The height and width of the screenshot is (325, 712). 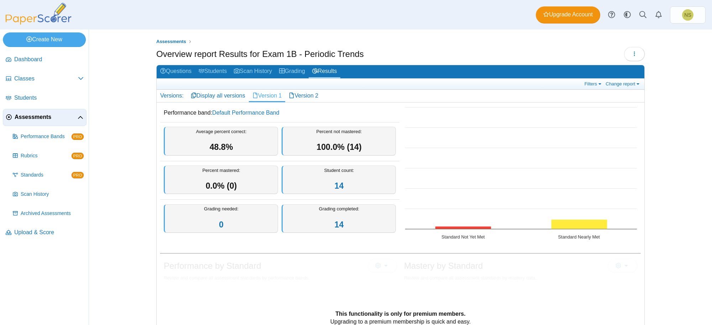 I want to click on b: This functionality is only for premium members., so click(x=400, y=314).